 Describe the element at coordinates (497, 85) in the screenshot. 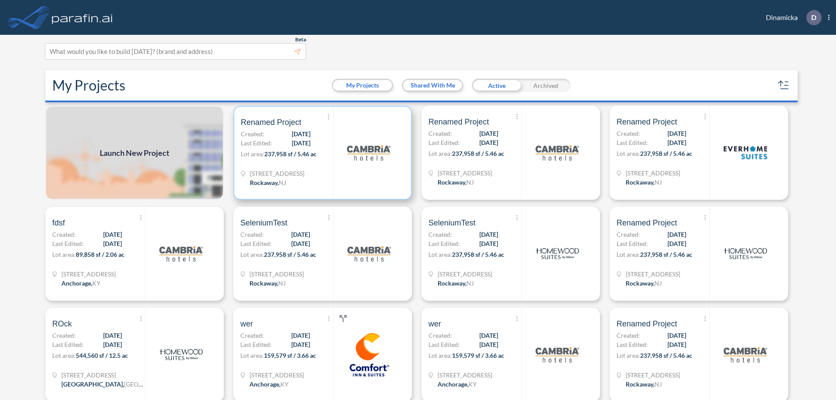

I see `div: Active` at that location.